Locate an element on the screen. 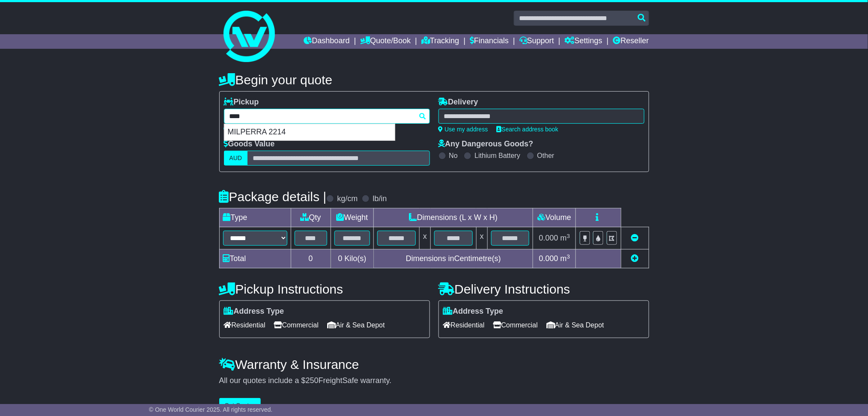  a: Reseller is located at coordinates (631, 41).